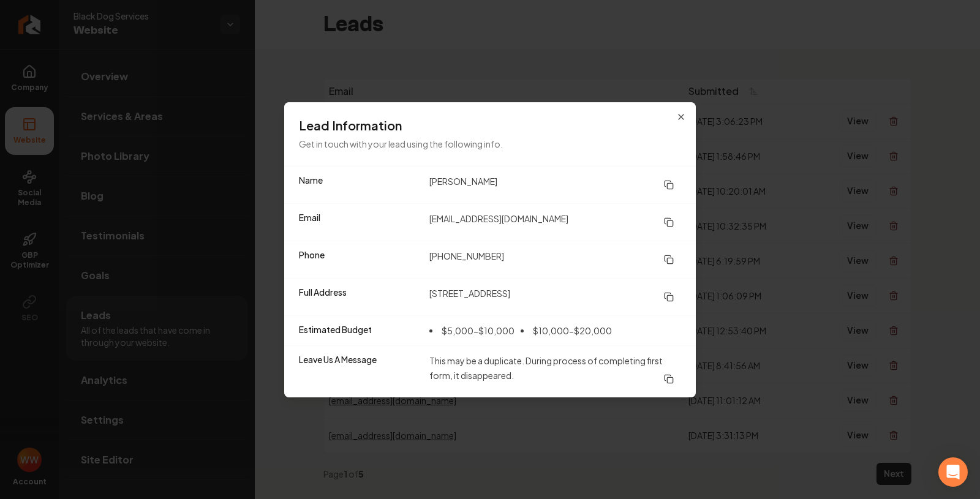 The height and width of the screenshot is (499, 980). Describe the element at coordinates (359, 331) in the screenshot. I see `dt: Estimated Budget` at that location.